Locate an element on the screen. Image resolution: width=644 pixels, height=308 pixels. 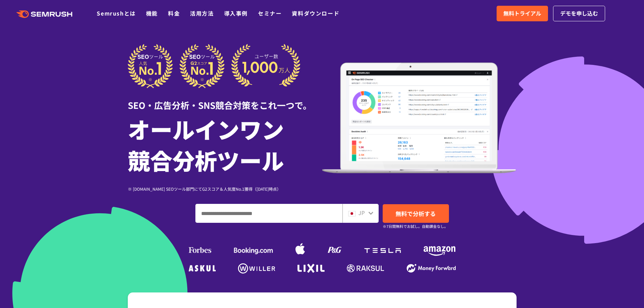
a: 料金 is located at coordinates (174, 13).